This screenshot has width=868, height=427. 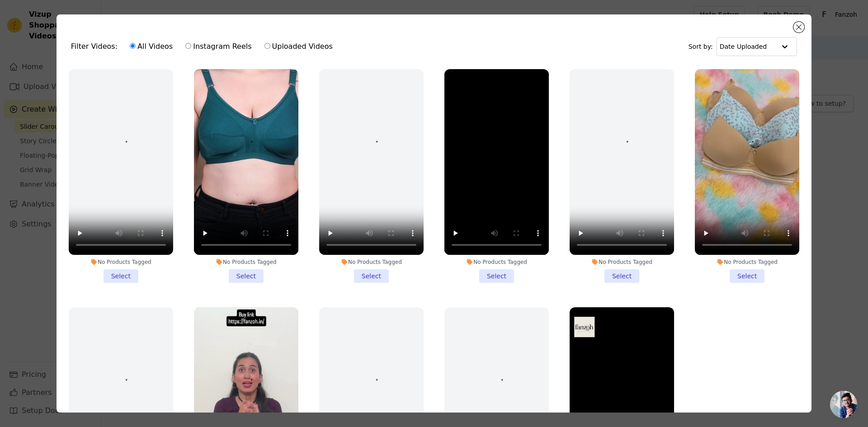 I want to click on div: Open chat, so click(x=844, y=405).